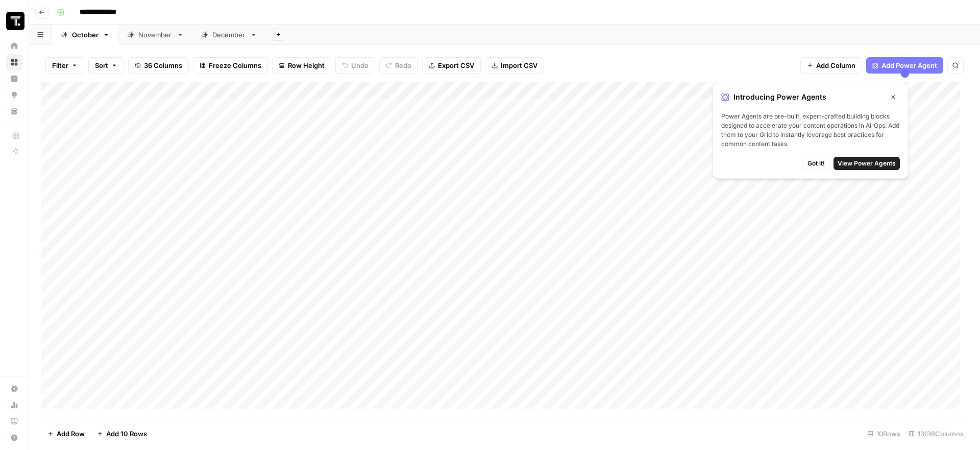  Describe the element at coordinates (811, 130) in the screenshot. I see `span: Power Agents are pre-built, expert-crafted building blocks designed to accelerate your content op...` at that location.